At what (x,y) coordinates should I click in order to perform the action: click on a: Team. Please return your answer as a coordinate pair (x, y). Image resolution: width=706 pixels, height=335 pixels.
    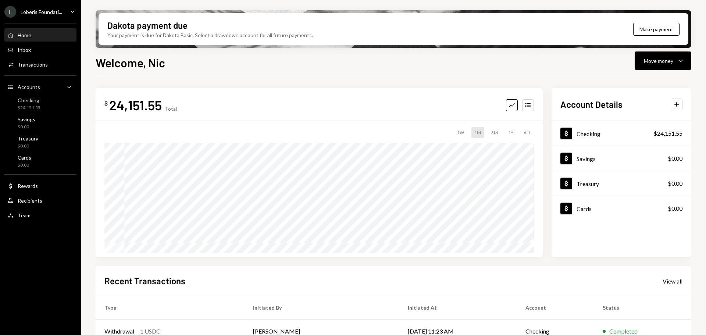
    Looking at the image, I should click on (40, 215).